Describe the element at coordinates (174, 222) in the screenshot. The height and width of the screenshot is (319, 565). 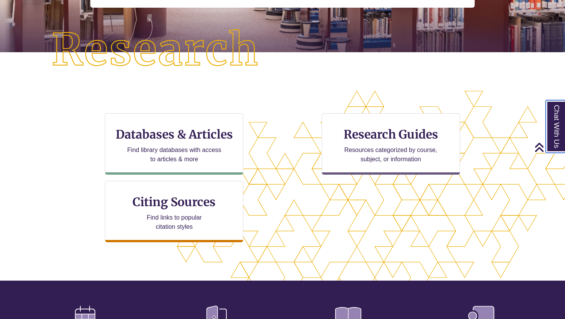
I see `p: Find links to popular citation styles` at that location.